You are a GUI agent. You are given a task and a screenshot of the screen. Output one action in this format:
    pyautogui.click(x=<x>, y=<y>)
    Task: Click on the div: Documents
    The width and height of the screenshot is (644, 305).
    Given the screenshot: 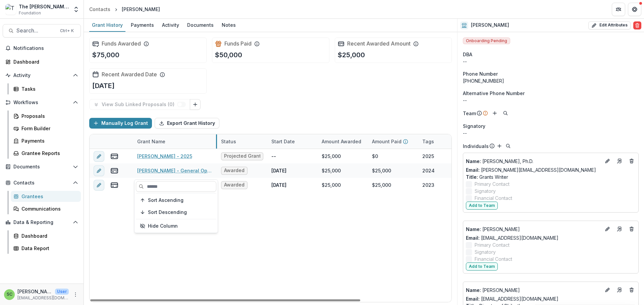 What is the action you would take?
    pyautogui.click(x=200, y=25)
    